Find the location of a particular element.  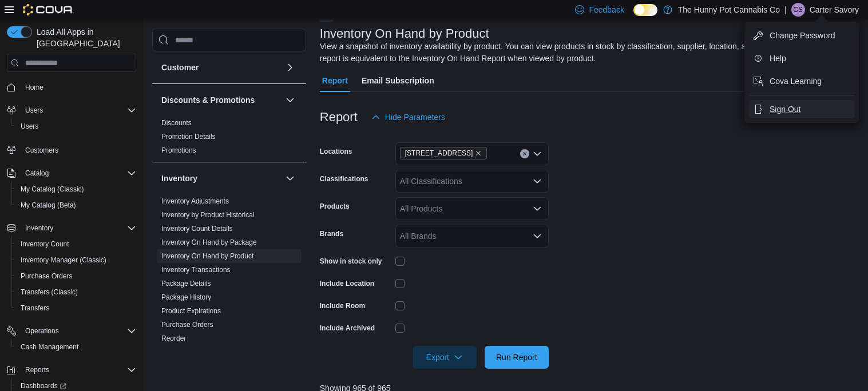

span: Promotion Details is located at coordinates (188, 137).